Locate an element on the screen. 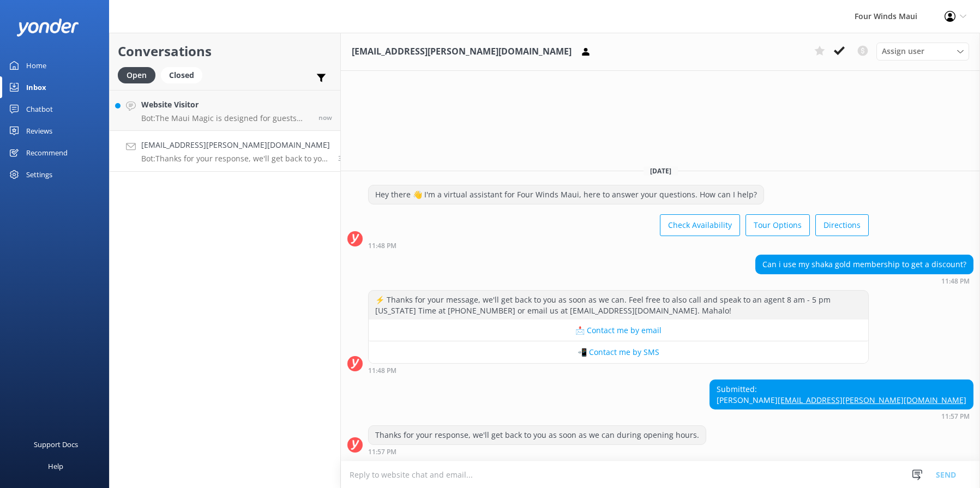  div: Support Docs is located at coordinates (56, 445).